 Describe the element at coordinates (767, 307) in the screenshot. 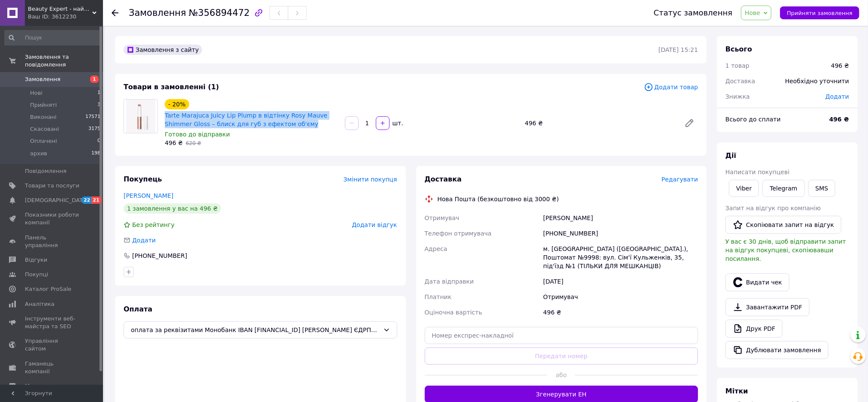

I see `a: Завантажити PDF` at that location.